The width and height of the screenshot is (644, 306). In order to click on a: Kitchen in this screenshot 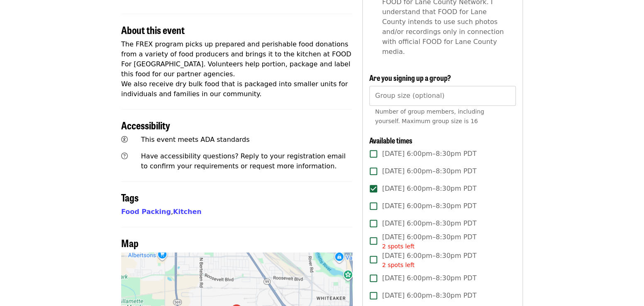, I will do `click(187, 212)`.